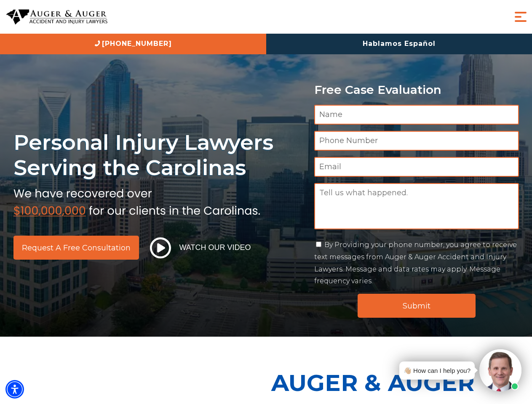  What do you see at coordinates (415, 263) in the screenshot?
I see `label: By Providing your phone number, you agree to receive text messages from Auger & Auger Accident an...` at bounding box center [415, 263].